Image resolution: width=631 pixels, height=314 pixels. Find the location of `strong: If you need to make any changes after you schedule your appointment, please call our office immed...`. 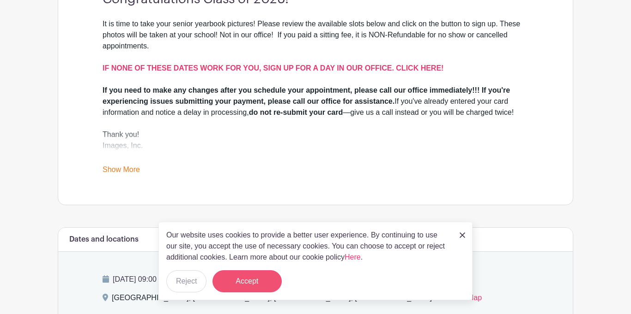

strong: If you need to make any changes after you schedule your appointment, please call our office immed... is located at coordinates (306, 96).